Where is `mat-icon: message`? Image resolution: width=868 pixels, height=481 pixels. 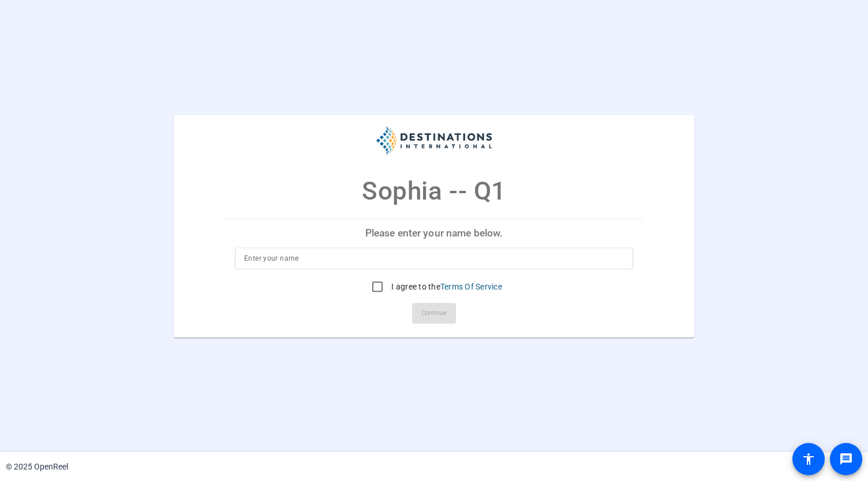 mat-icon: message is located at coordinates (846, 459).